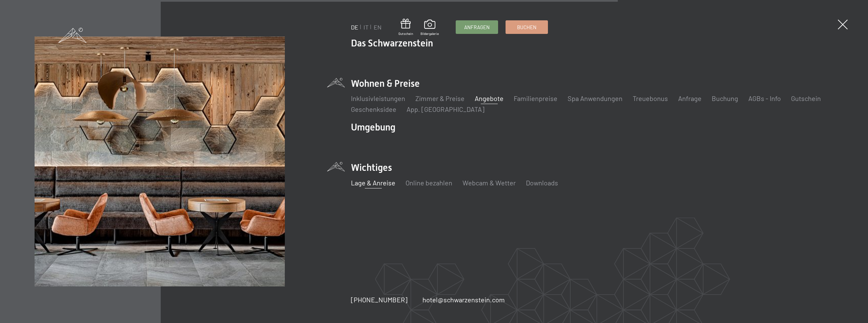 This screenshot has width=868, height=323. Describe the element at coordinates (160, 162) in the screenshot. I see `img: Wellnesshotels - Bar - Spieltische - Kinderunterhaltung` at that location.